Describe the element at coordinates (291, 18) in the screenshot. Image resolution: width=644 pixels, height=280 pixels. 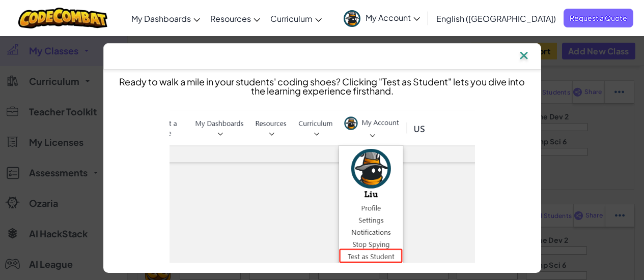
I see `span: Curriculum` at that location.